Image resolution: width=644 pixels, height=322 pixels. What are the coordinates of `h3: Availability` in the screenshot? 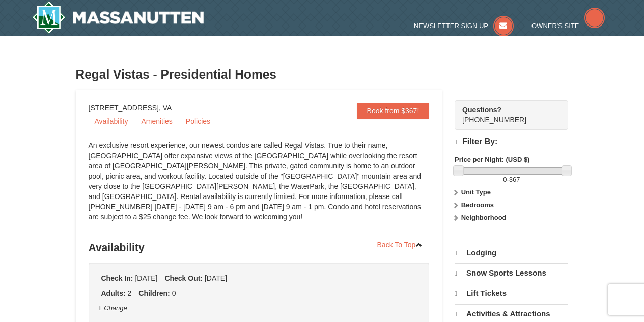 It's located at (259, 248).